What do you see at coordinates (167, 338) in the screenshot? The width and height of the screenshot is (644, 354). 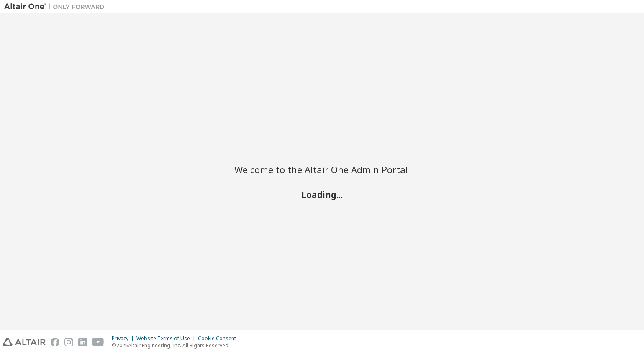 I see `div: Website Terms of Use` at bounding box center [167, 338].